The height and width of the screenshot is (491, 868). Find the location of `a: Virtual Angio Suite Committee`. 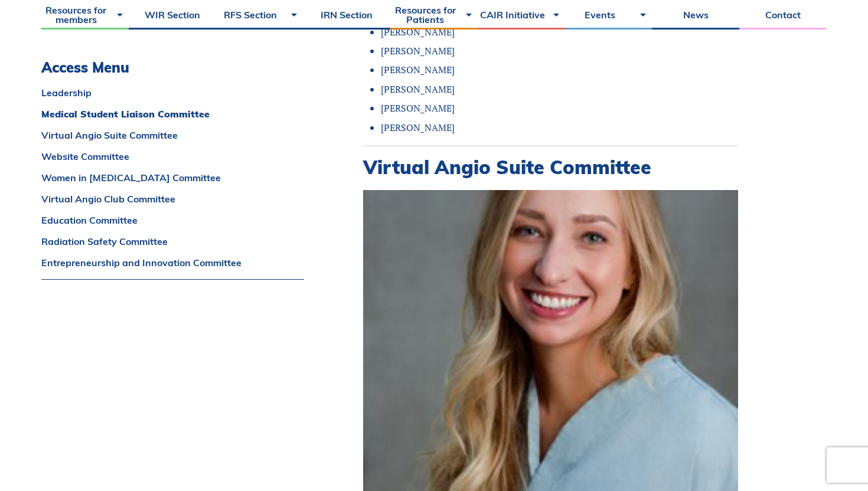

a: Virtual Angio Suite Committee is located at coordinates (172, 135).